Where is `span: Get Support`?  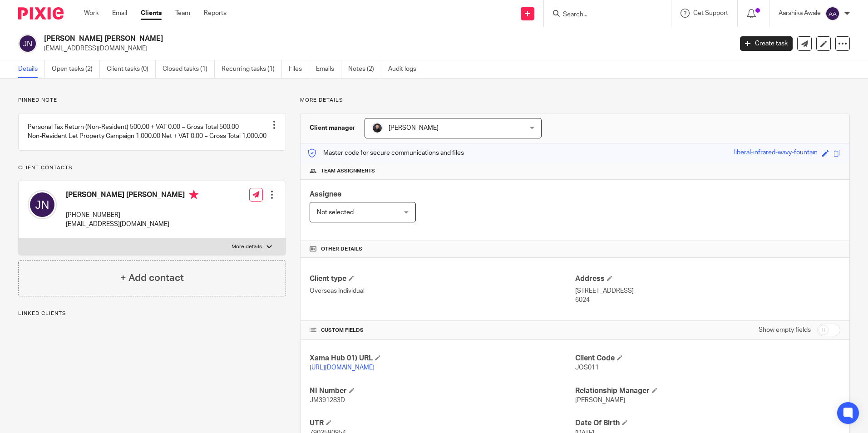 span: Get Support is located at coordinates (710, 13).